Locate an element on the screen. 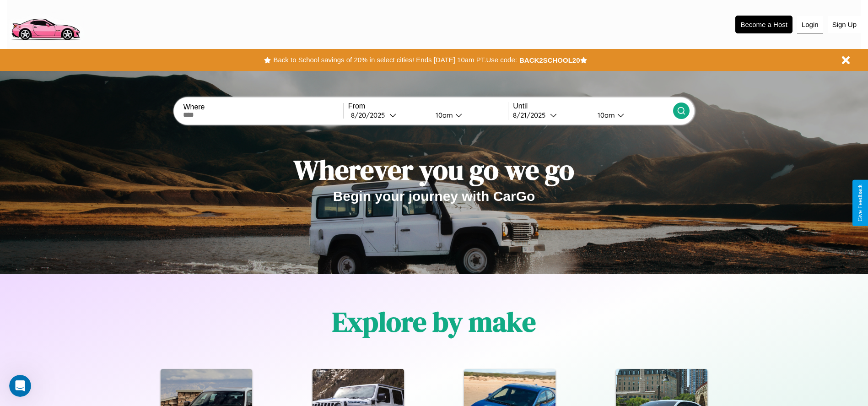 This screenshot has height=406, width=868. label: Where is located at coordinates (263, 107).